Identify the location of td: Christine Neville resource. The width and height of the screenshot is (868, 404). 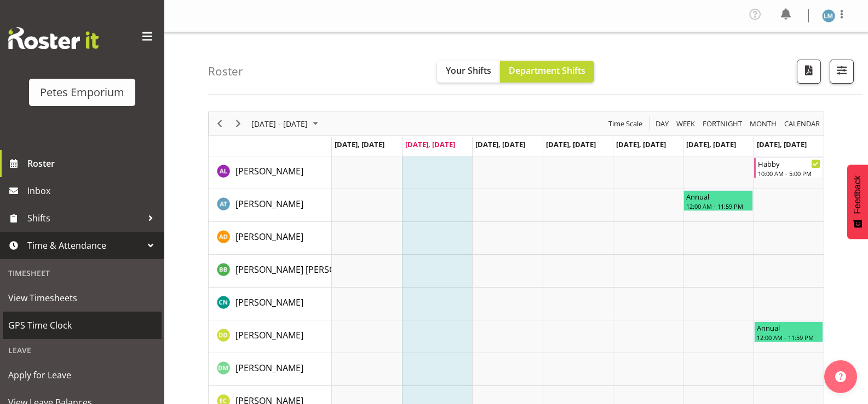
(270, 304).